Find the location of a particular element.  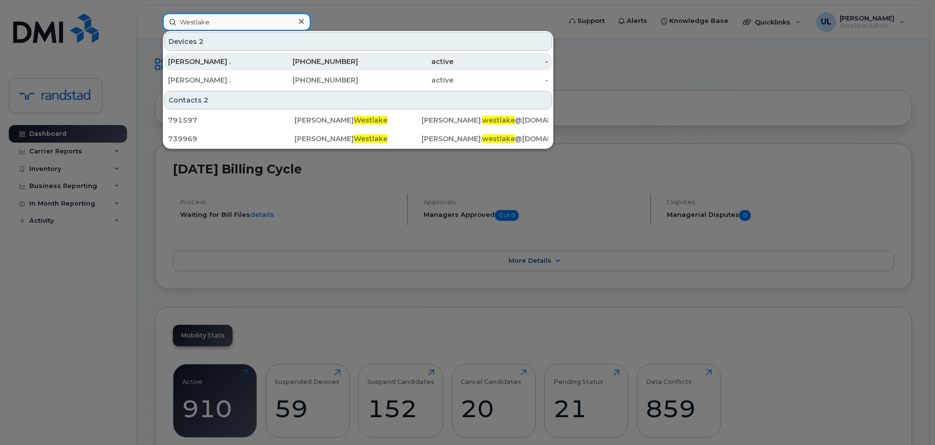

div: 791597 is located at coordinates (231, 120).